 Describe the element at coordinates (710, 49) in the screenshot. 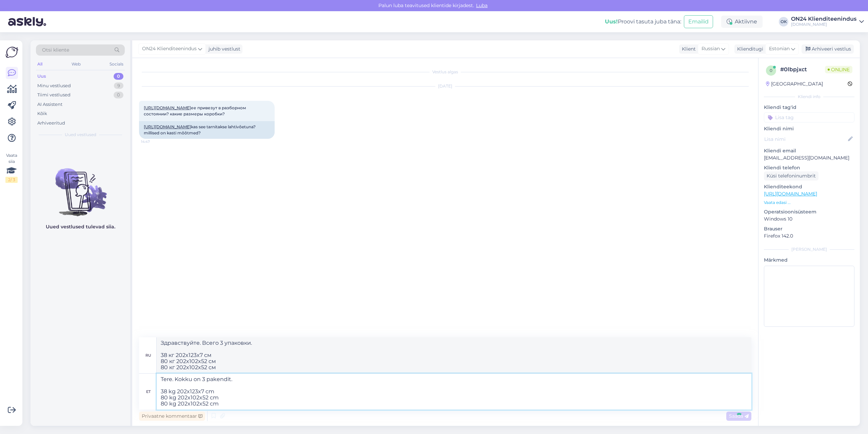

I see `span: Russian` at that location.